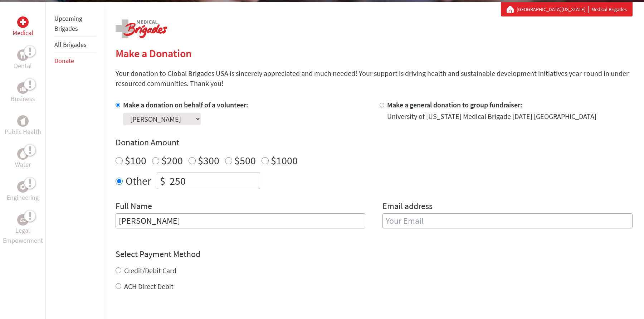  I want to click on p: Your donation to Global Brigades USA is sincerely appreciated and much needed! Your support is dr..., so click(374, 78).